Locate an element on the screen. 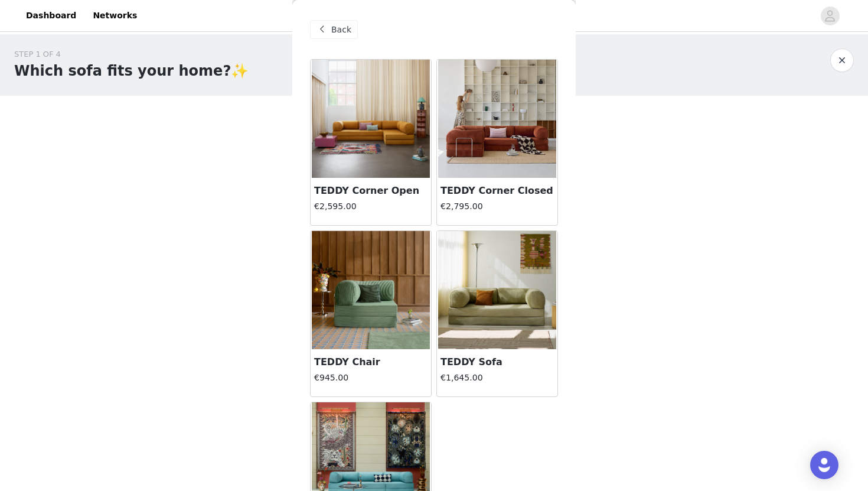 Image resolution: width=868 pixels, height=491 pixels. h3: TEDDY Corner Closed is located at coordinates (497, 191).